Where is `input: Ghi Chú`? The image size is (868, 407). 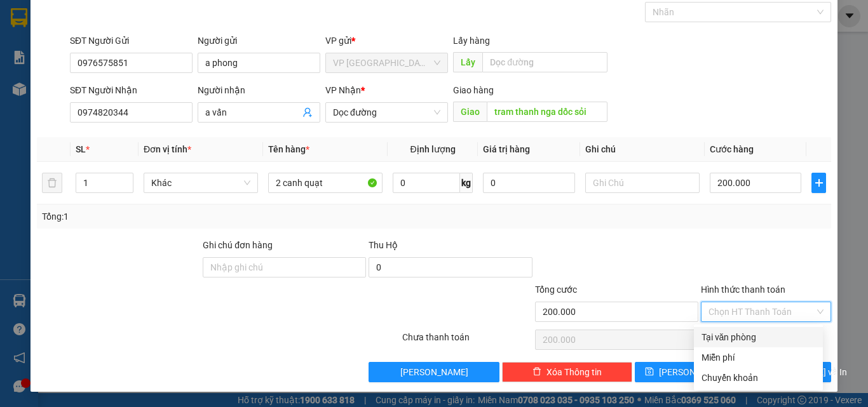
input: Ghi Chú is located at coordinates (643, 183).